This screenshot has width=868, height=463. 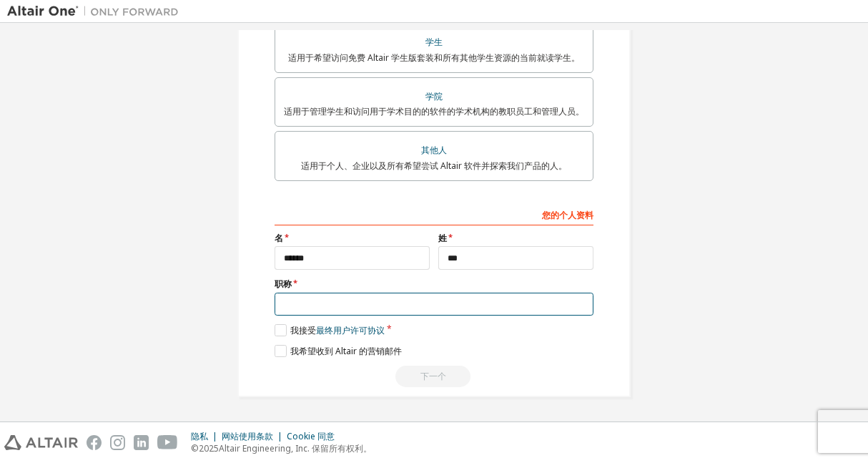 I want to click on font: Cookie 同意, so click(x=310, y=436).